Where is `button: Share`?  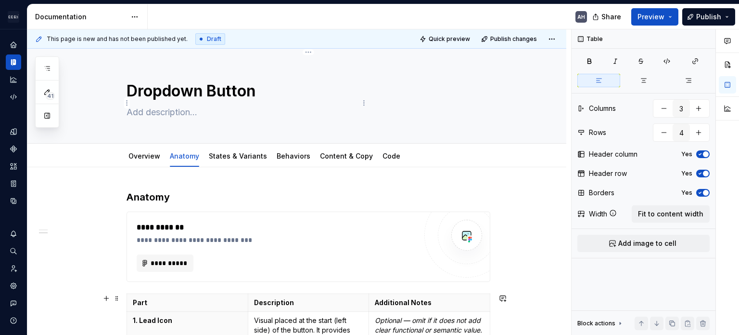 button: Share is located at coordinates (607, 17).